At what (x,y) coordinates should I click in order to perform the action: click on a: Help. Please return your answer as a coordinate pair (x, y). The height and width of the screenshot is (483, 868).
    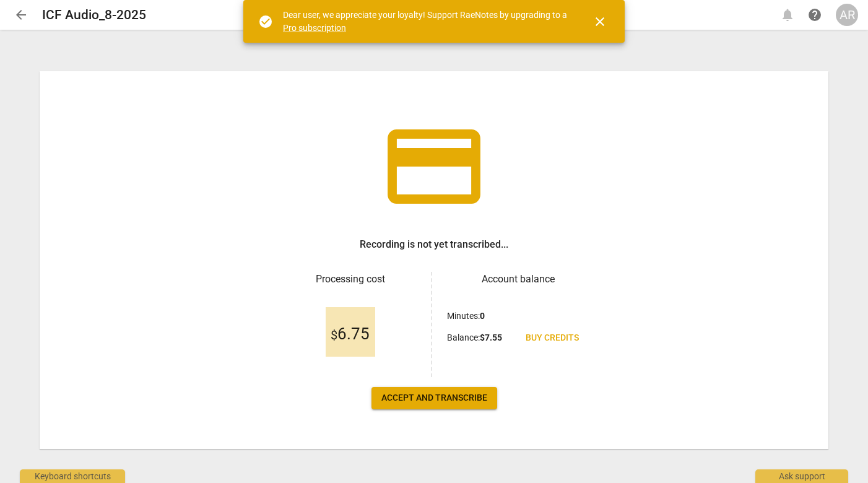
    Looking at the image, I should click on (815, 15).